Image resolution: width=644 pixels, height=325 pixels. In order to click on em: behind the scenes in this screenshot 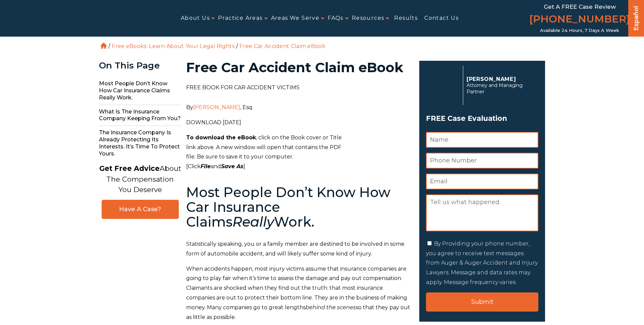, I will do `click(331, 307)`.